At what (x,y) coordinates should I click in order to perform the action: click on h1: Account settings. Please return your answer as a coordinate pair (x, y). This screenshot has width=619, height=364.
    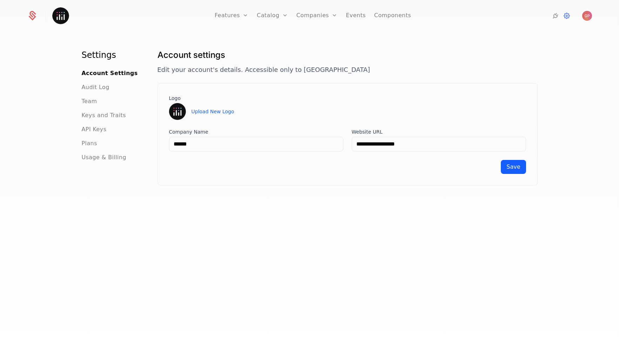
    Looking at the image, I should click on (348, 55).